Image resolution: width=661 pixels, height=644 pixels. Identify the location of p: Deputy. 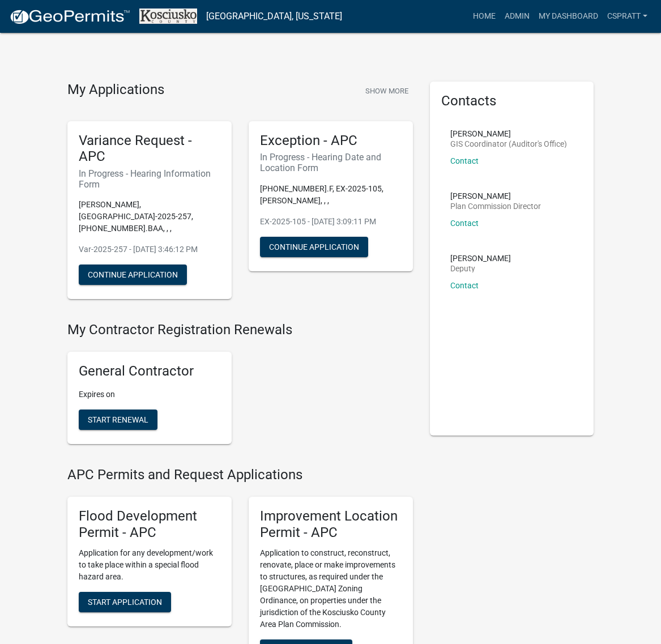
(481, 269).